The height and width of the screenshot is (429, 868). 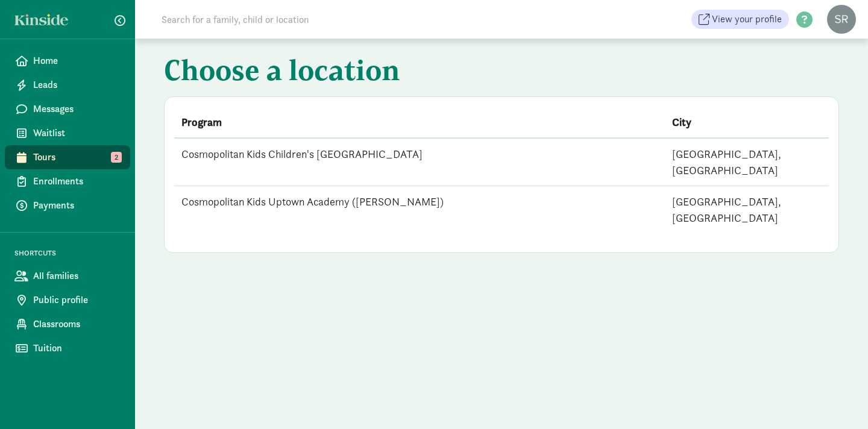 I want to click on span: 2, so click(x=116, y=157).